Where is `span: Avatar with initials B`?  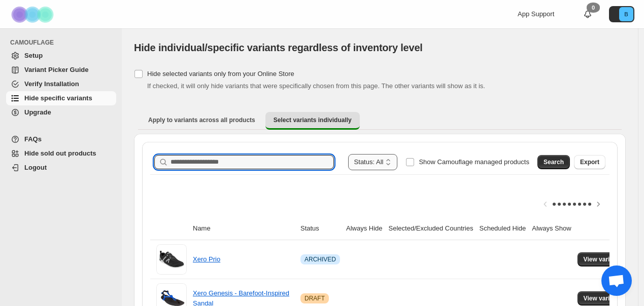 span: Avatar with initials B is located at coordinates (626, 14).